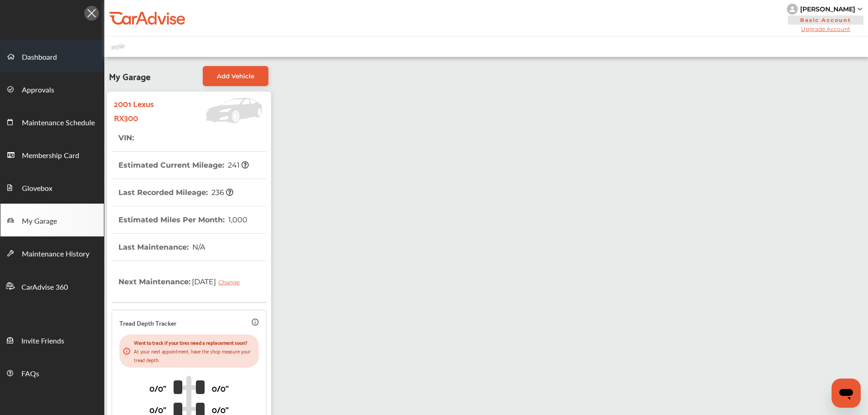  I want to click on span: Membership Card, so click(51, 156).